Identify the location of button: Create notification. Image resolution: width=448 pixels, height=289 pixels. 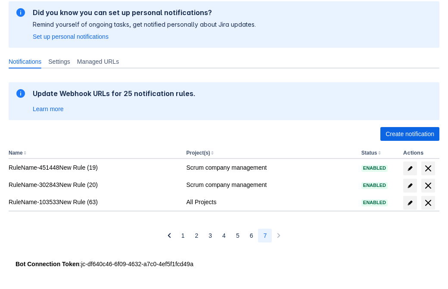
(409, 134).